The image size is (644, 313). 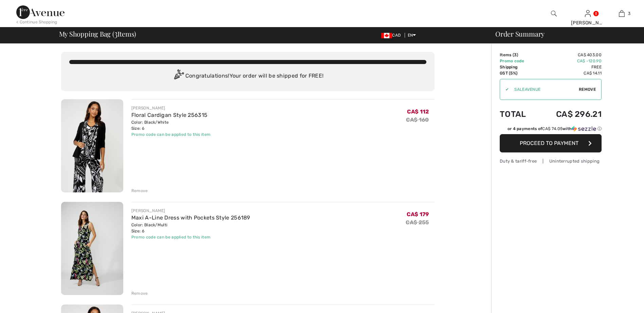 What do you see at coordinates (588, 13) in the screenshot?
I see `a: Sign In` at bounding box center [588, 13].